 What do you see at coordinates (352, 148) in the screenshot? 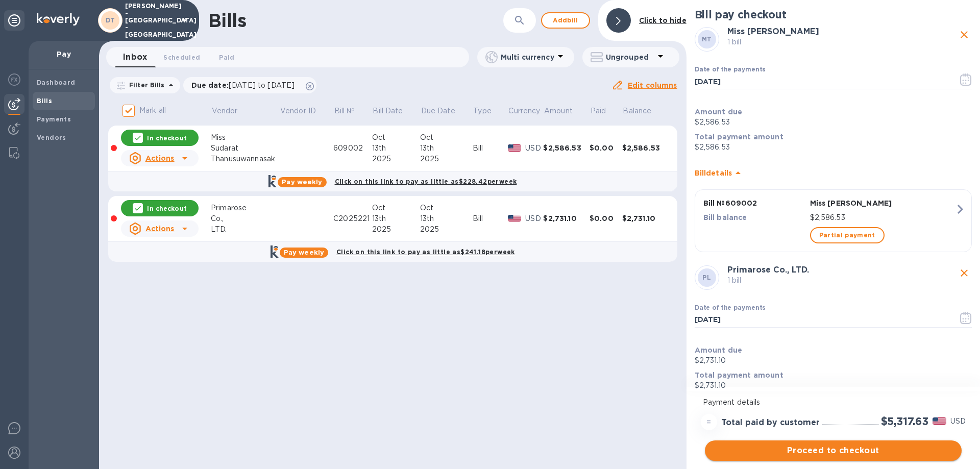
I see `div: 609002` at bounding box center [352, 148].